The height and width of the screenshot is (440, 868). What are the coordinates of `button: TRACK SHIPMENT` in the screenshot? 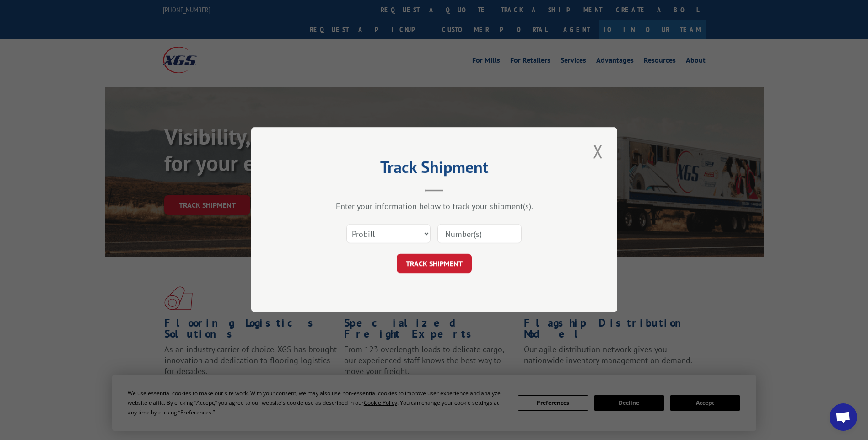 It's located at (434, 265).